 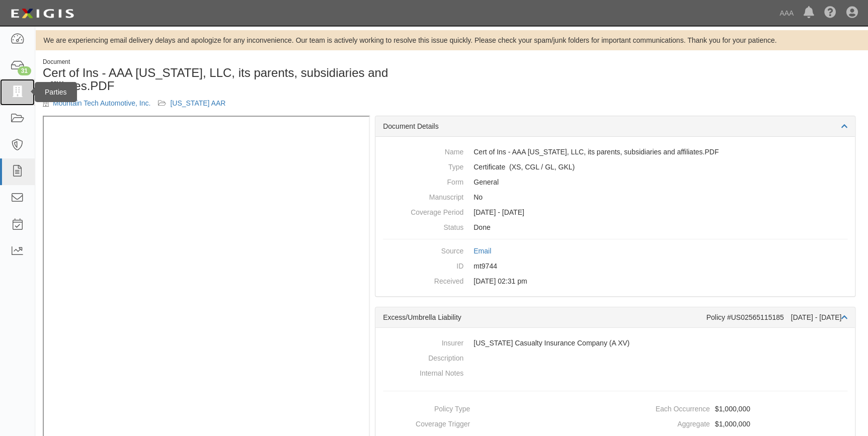 What do you see at coordinates (615, 167) in the screenshot?
I see `dd: Excess/Umbrella Liability Commercial General Liability / Garage Liability Garage Keepers Liability` at bounding box center [615, 167].